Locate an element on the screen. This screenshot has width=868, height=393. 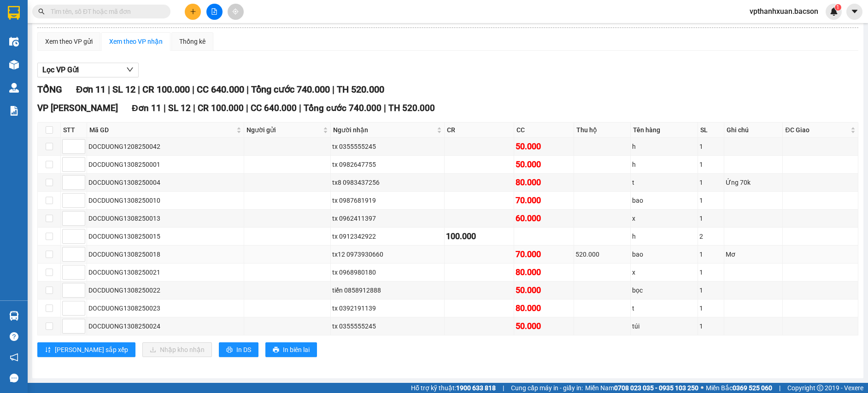
button: printerIn DS is located at coordinates (238, 350).